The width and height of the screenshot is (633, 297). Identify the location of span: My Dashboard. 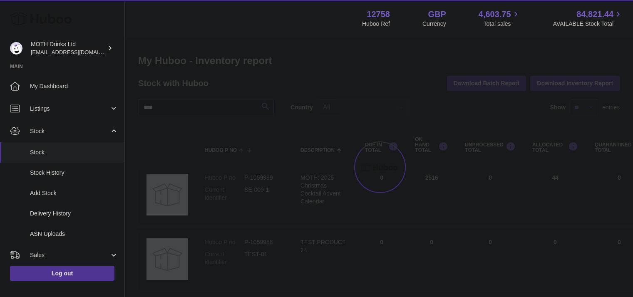
(74, 86).